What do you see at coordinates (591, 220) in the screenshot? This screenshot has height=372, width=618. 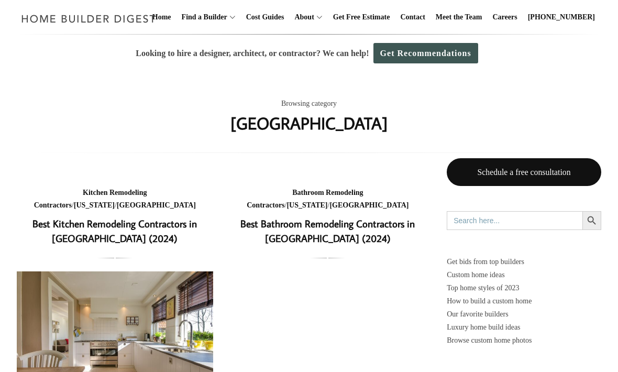 I see `svg: Search` at bounding box center [591, 220].